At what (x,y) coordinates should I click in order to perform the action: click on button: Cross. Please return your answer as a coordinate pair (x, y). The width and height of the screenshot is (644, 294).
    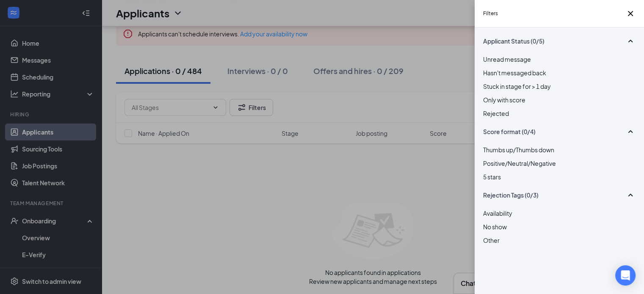
    Looking at the image, I should click on (631, 14).